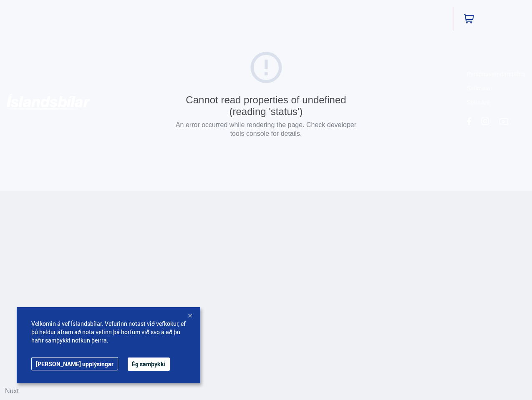 The height and width of the screenshot is (400, 532). What do you see at coordinates (266, 129) in the screenshot?
I see `p: An error occurred while rendering the page. Check developer tools console for details.` at bounding box center [266, 129].